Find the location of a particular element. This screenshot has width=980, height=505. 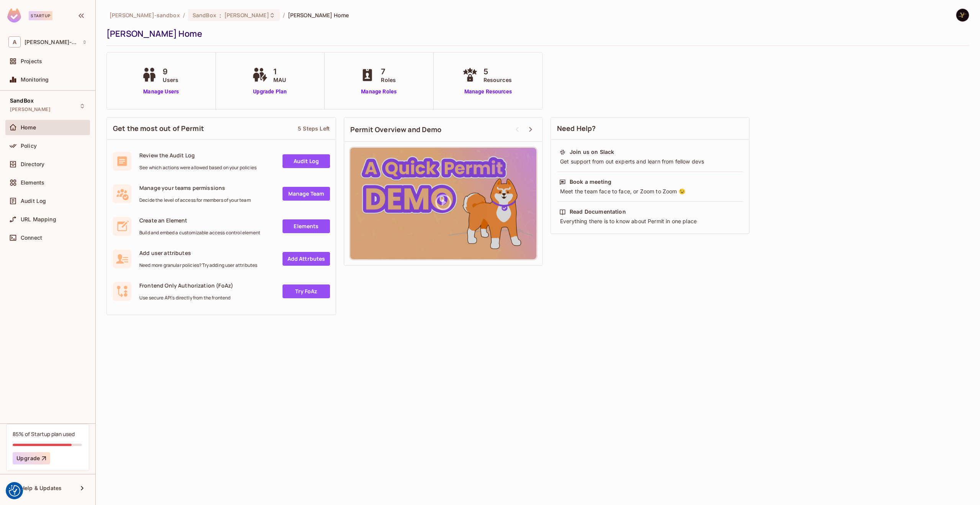

span: Review the Audit Log is located at coordinates (198, 155).